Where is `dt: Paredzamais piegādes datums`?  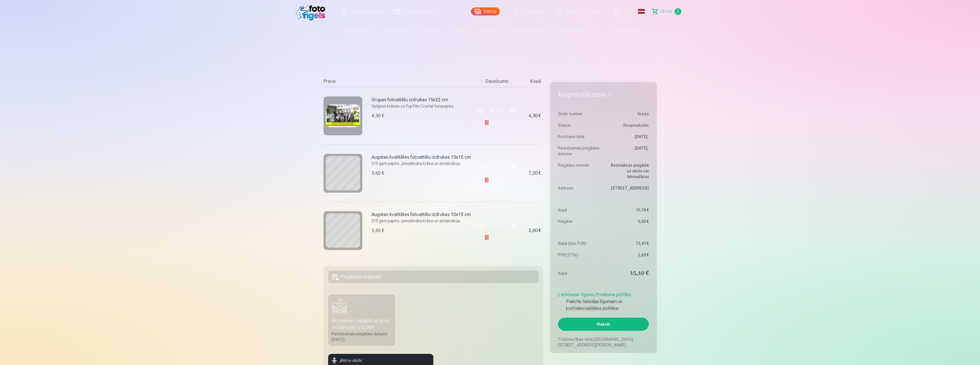
dt: Paredzamais piegādes datums is located at coordinates (579, 151).